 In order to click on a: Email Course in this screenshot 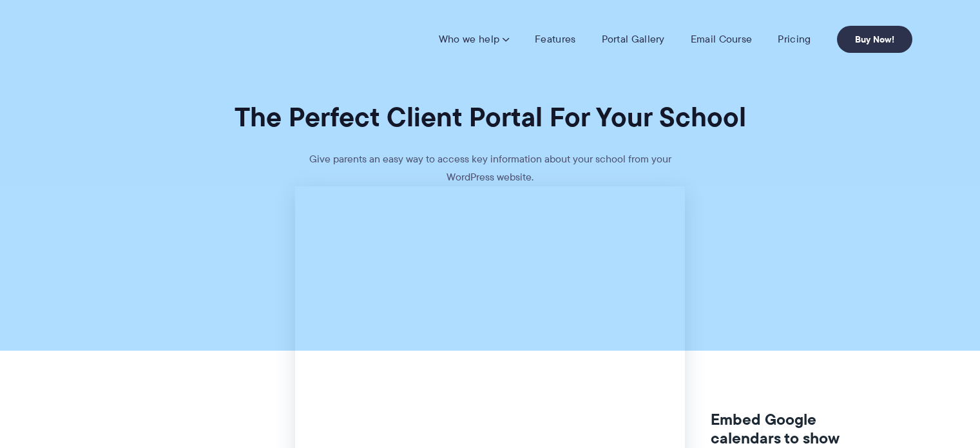, I will do `click(721, 39)`.